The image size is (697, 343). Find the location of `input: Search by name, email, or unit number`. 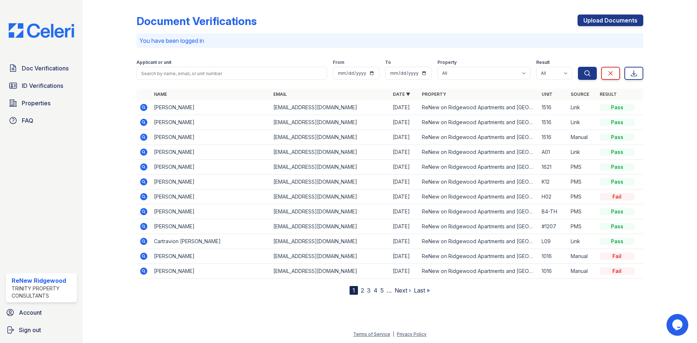

input: Search by name, email, or unit number is located at coordinates (232, 73).